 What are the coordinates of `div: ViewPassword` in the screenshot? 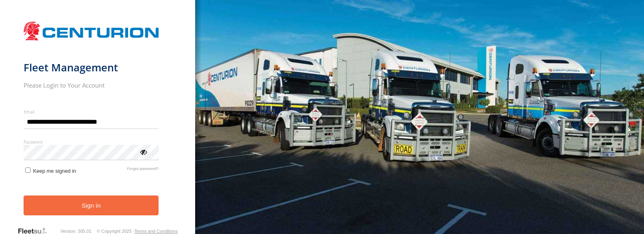 It's located at (143, 152).